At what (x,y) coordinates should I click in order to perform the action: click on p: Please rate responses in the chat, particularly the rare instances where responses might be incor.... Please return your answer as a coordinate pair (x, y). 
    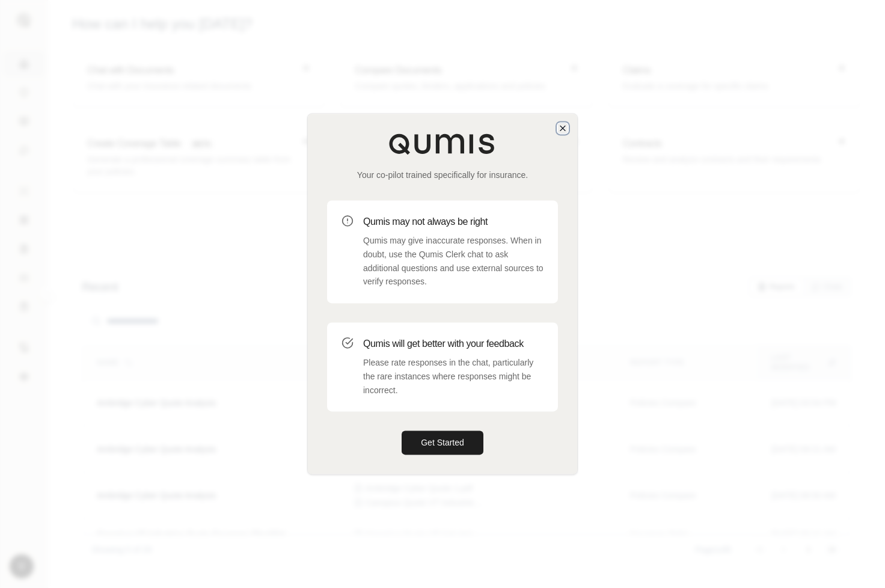
    Looking at the image, I should click on (453, 377).